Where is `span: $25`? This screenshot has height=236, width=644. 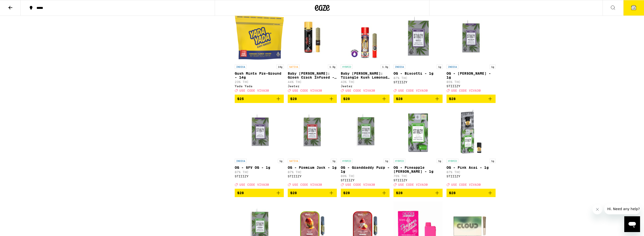
span: $25 is located at coordinates (240, 99).